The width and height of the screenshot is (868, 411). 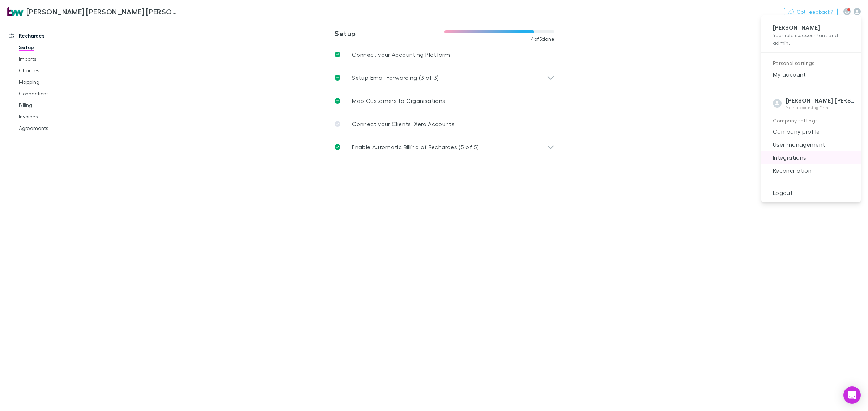 I want to click on p: Your role is accountant and admin ., so click(x=811, y=39).